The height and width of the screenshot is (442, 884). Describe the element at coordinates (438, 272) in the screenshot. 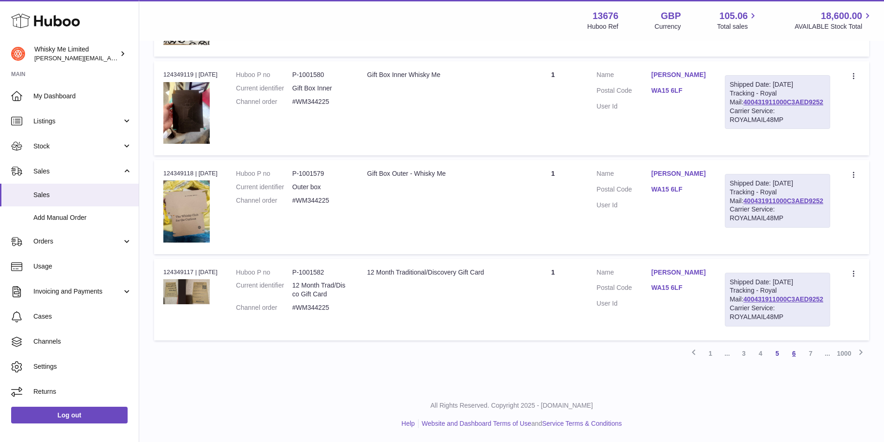

I see `div: 12 Month Traditional/Discovery Gift Card` at that location.